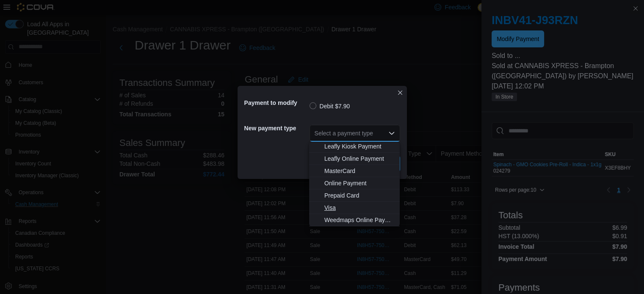 The height and width of the screenshot is (294, 644). I want to click on button: Online Payment, so click(355, 183).